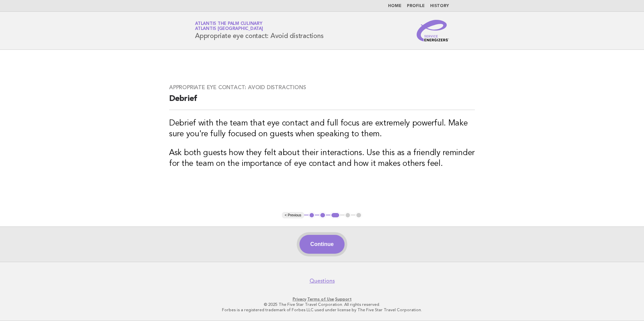 Image resolution: width=644 pixels, height=321 pixels. Describe the element at coordinates (440, 6) in the screenshot. I see `a: History` at that location.